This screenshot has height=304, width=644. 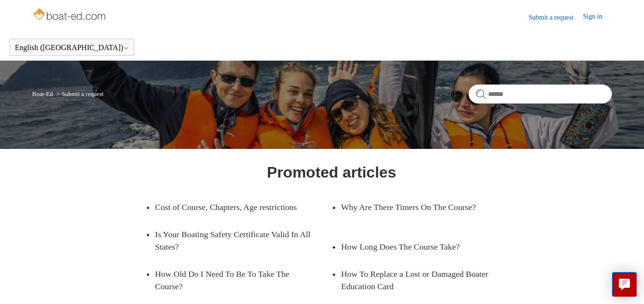 I want to click on div: Live chat, so click(x=624, y=285).